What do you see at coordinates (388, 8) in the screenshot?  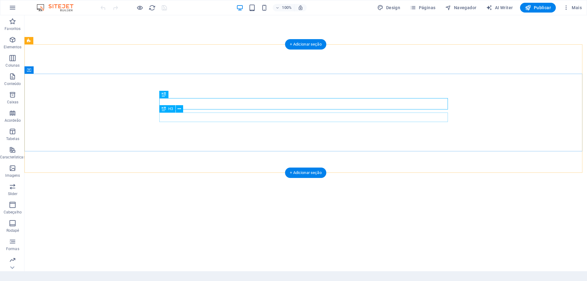 I see `div: Design (Ctrl+Alt+Y)` at bounding box center [388, 8].